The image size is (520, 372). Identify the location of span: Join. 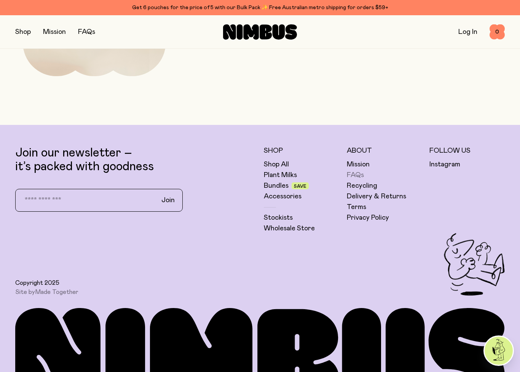
(168, 200).